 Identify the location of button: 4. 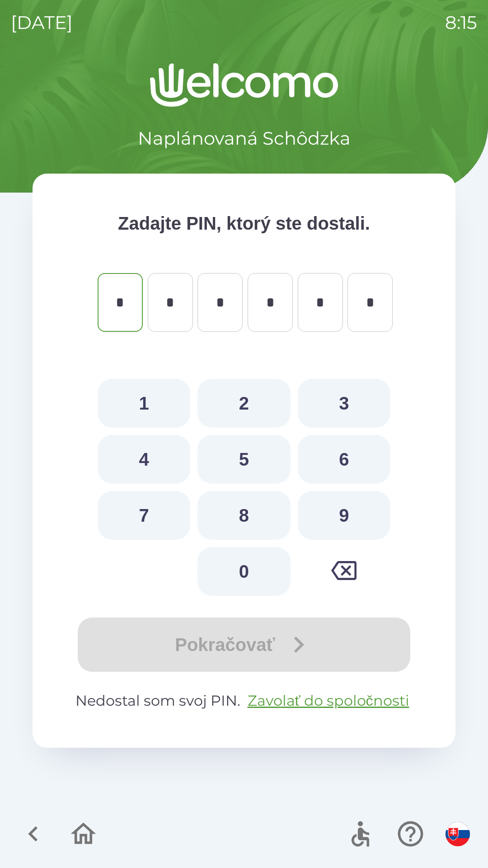
(144, 459).